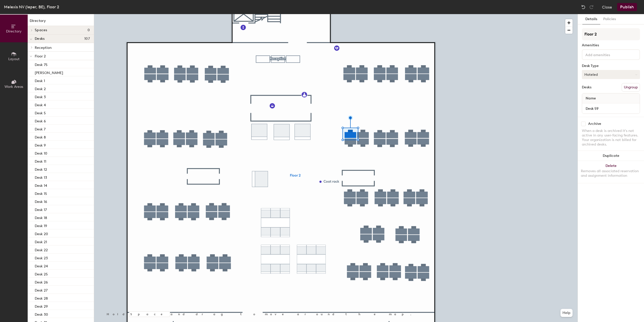  I want to click on input: Add amenities, so click(607, 54).